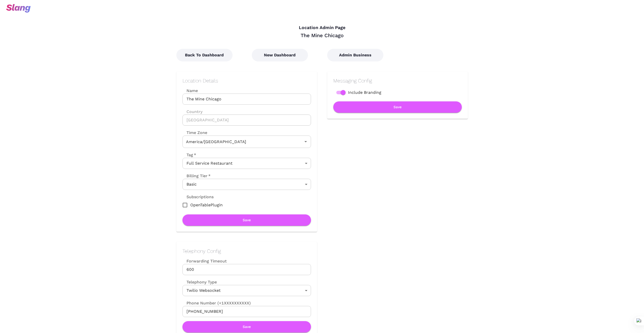  I want to click on label: Forwarding Timeout, so click(247, 261).